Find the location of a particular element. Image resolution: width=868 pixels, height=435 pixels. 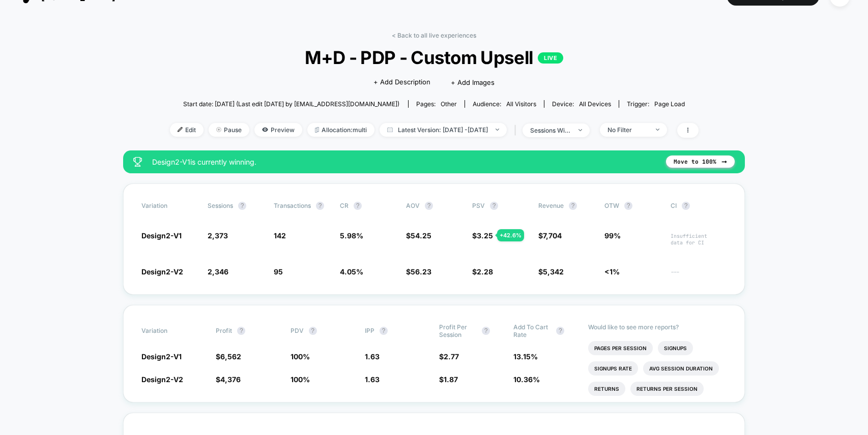

span: other is located at coordinates (449, 104).